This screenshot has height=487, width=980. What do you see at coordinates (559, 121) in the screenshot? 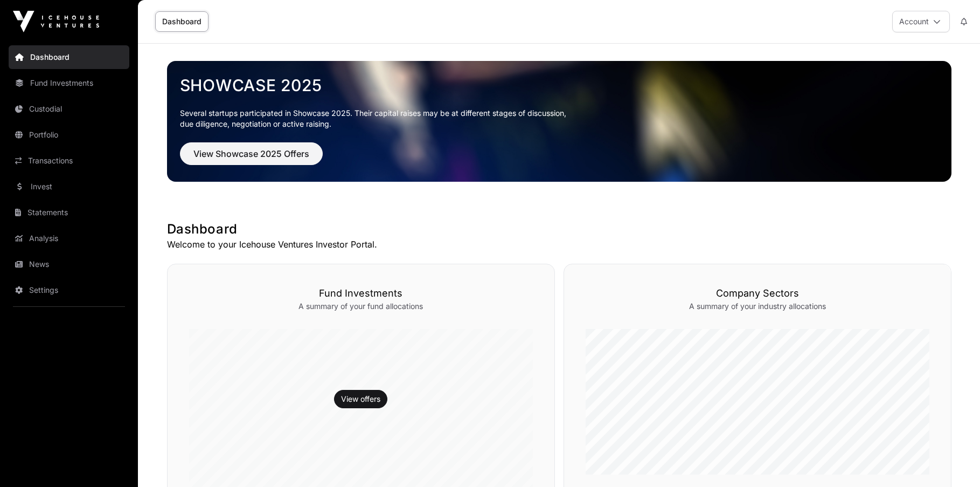
I see `img: Showcase 2025` at bounding box center [559, 121].